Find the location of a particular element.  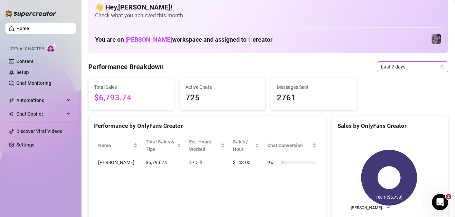

img: Jaylie is located at coordinates (436, 39).